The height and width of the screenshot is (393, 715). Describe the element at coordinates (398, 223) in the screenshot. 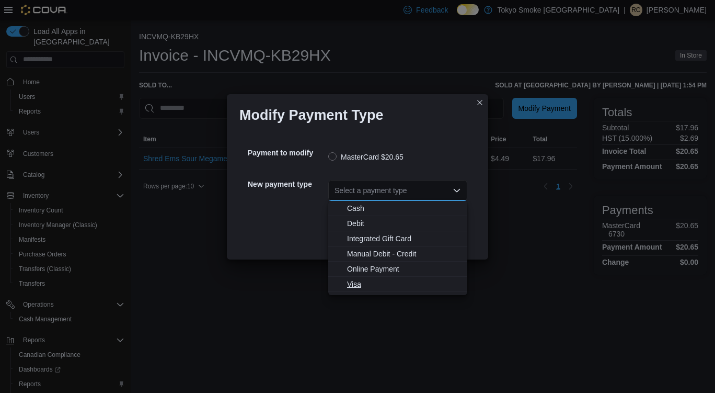

I see `button: Debit` at that location.